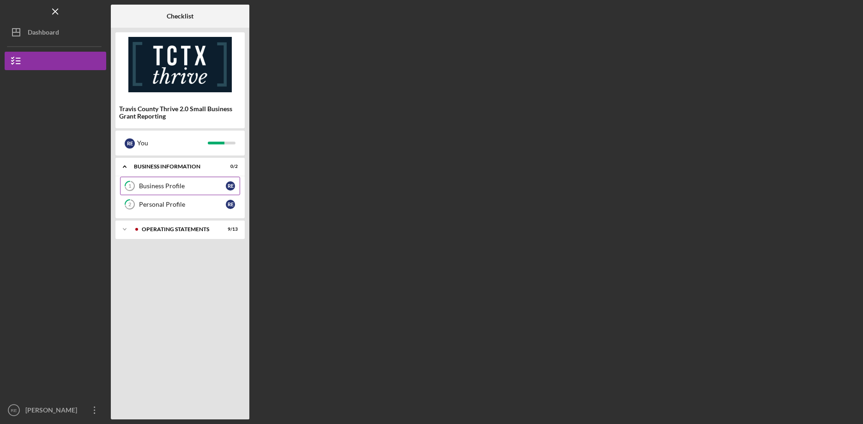  I want to click on div: Personal Profile, so click(182, 205).